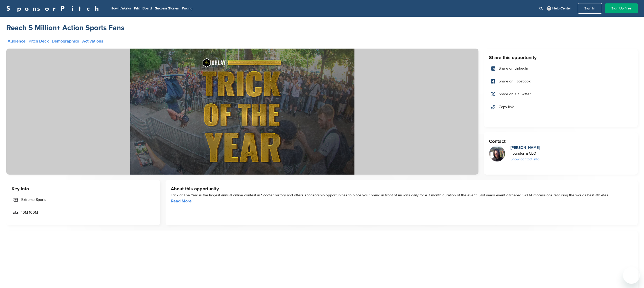  Describe the element at coordinates (525, 160) in the screenshot. I see `div: Show contact info` at that location.